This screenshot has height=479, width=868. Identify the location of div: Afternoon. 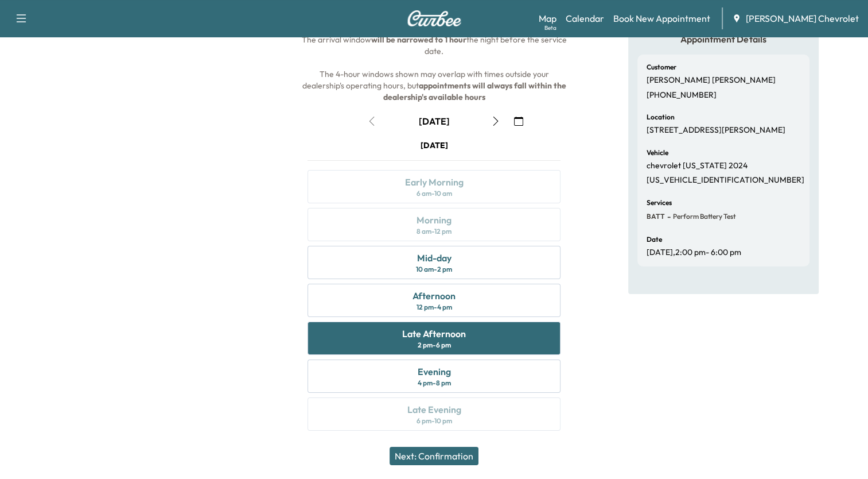
(434, 296).